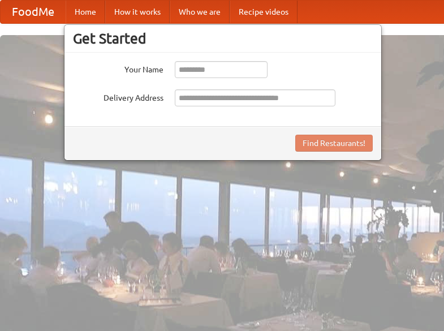  What do you see at coordinates (223, 38) in the screenshot?
I see `h3: Get Started` at bounding box center [223, 38].